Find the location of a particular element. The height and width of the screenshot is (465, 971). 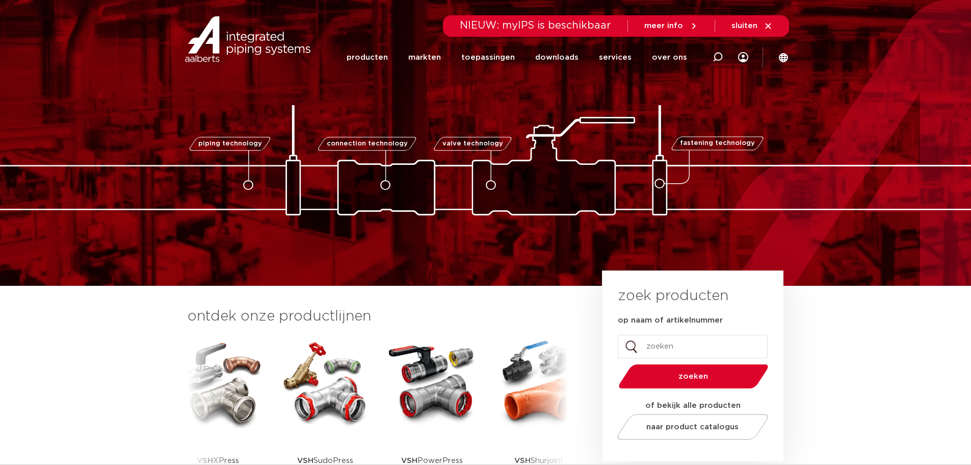

label: op naam of artikelnummer is located at coordinates (671, 320).